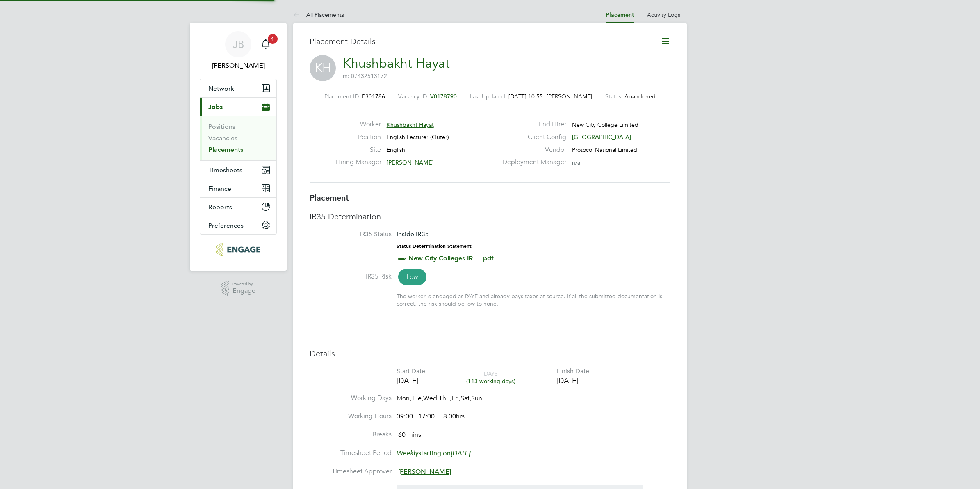 The height and width of the screenshot is (489, 980). What do you see at coordinates (350, 471) in the screenshot?
I see `label: Timesheet Approver` at bounding box center [350, 471].